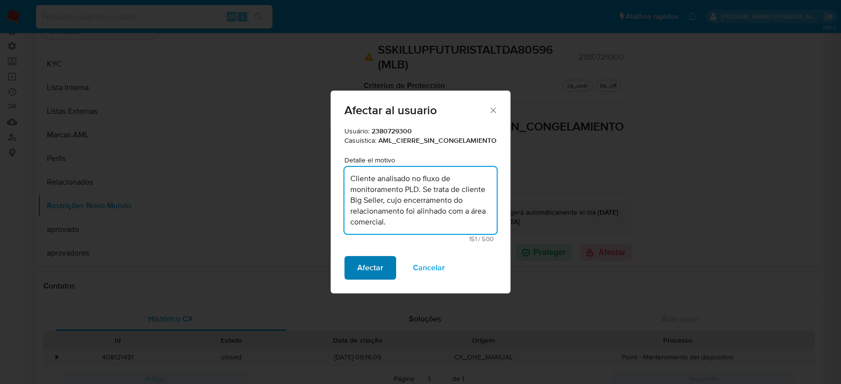 The image size is (841, 384). I want to click on button: Afectar, so click(370, 268).